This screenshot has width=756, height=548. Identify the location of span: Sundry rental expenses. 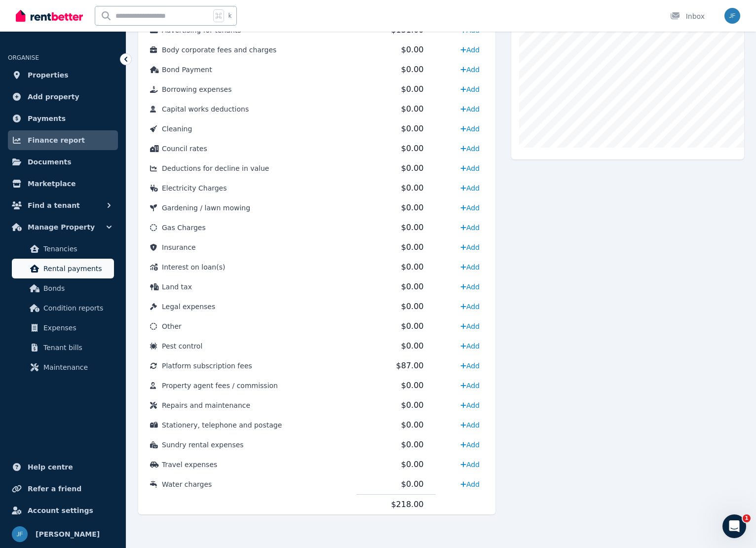
(203, 445).